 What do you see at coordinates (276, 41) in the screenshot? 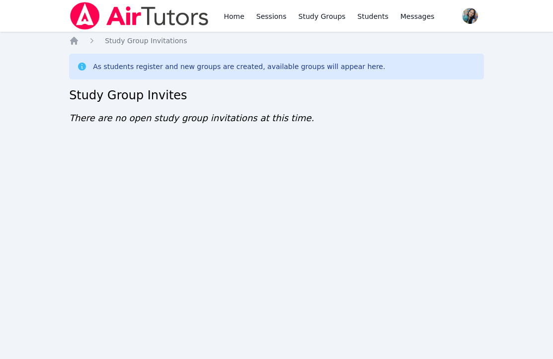
I see `nav: Breadcrumb` at bounding box center [276, 41].